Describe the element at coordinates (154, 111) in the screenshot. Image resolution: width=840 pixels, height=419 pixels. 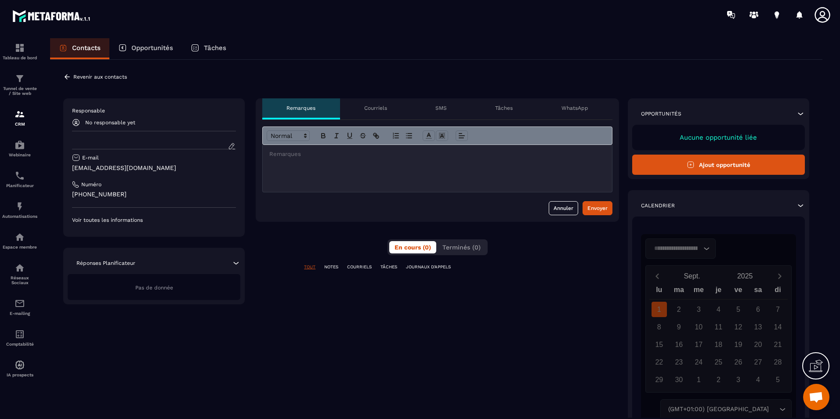
I see `p: Responsable` at that location.